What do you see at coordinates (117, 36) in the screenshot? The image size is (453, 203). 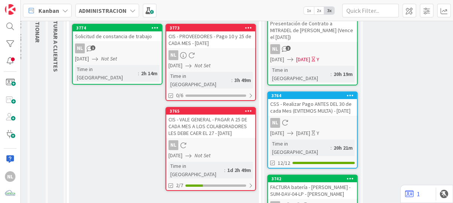 I see `div: Solicitud de constancia de trabajo` at bounding box center [117, 36].